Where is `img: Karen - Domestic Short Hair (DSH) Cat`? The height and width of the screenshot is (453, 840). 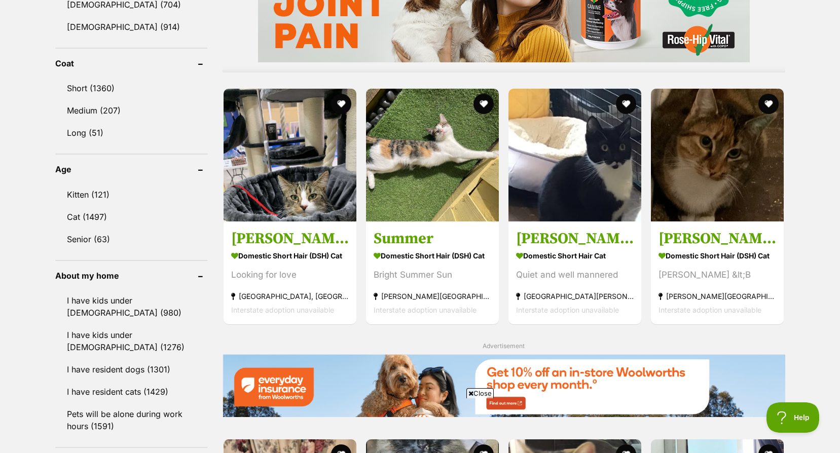
img: Karen - Domestic Short Hair (DSH) Cat is located at coordinates (718, 155).